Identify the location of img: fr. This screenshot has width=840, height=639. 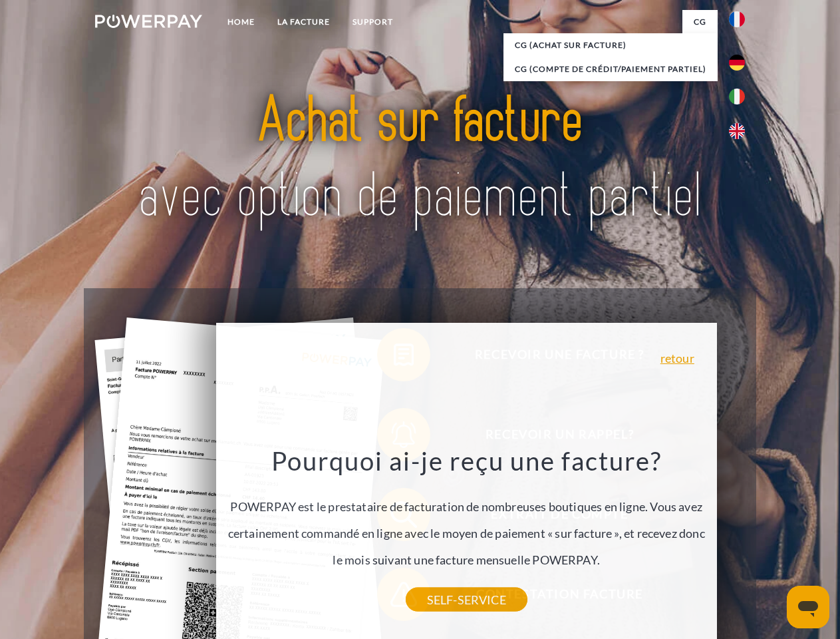
(737, 19).